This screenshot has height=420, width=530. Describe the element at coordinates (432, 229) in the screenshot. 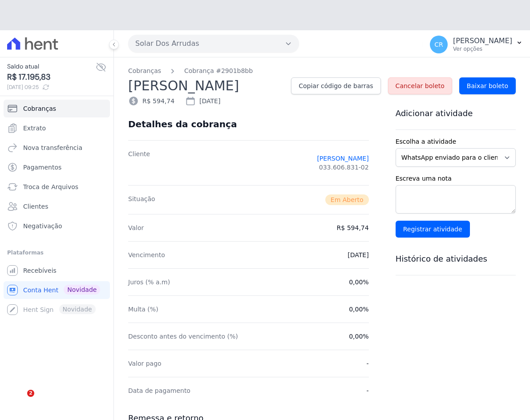

I see `input: Registrar atividade` at that location.